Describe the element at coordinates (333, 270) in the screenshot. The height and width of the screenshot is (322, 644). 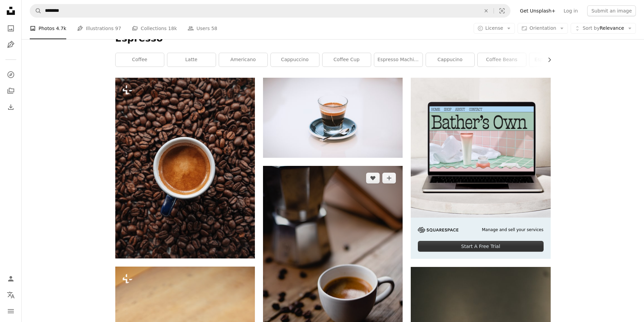
I see `a: white ceramic mug with coffee on brown wooden table` at that location.